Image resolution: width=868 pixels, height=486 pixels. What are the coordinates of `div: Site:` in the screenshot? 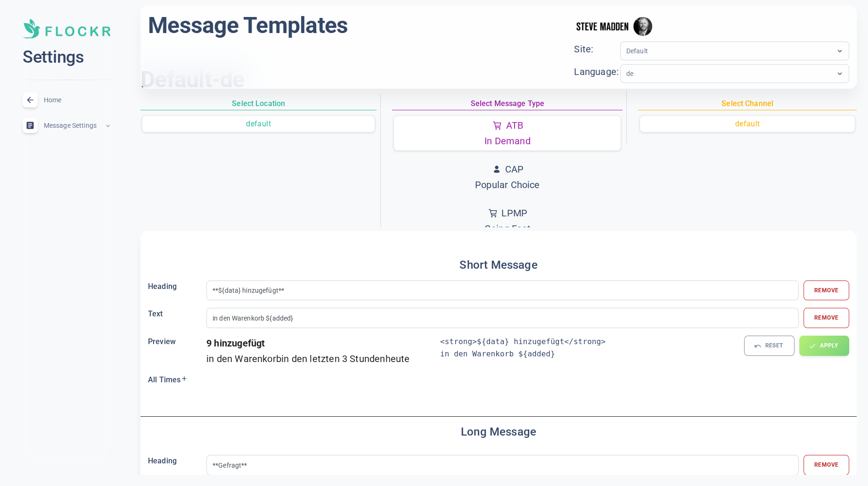 It's located at (596, 49).